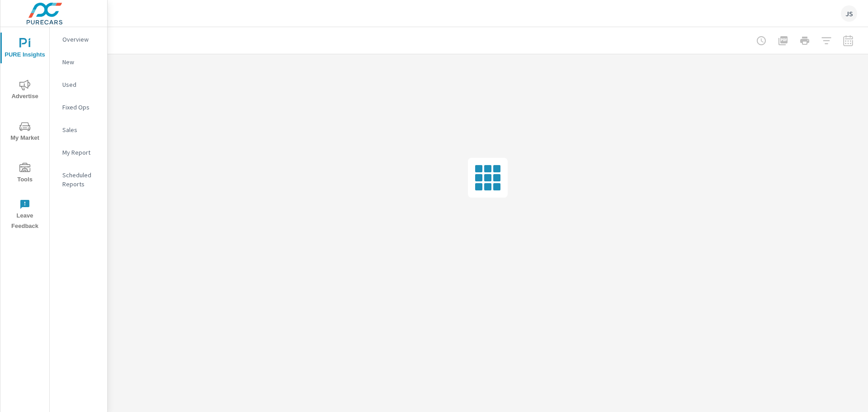 The image size is (868, 412). I want to click on div: JS, so click(849, 14).